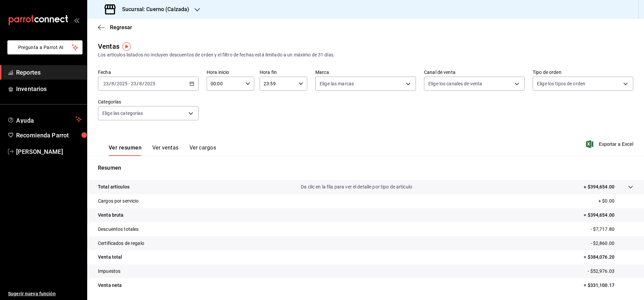  Describe the element at coordinates (455, 84) in the screenshot. I see `span: Elige los canales de venta` at that location.